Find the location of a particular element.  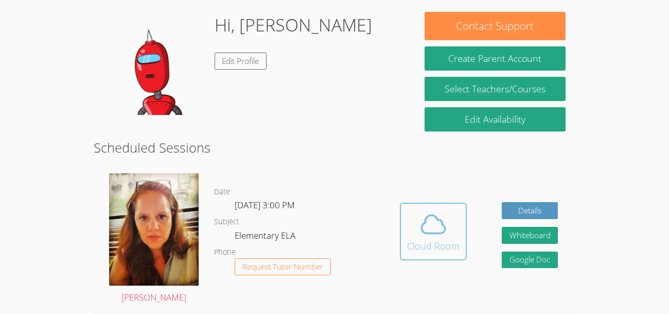

dt: Date is located at coordinates (222, 192).